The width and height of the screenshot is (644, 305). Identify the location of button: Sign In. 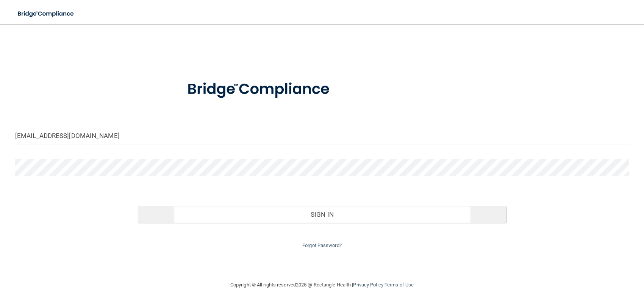
(322, 214).